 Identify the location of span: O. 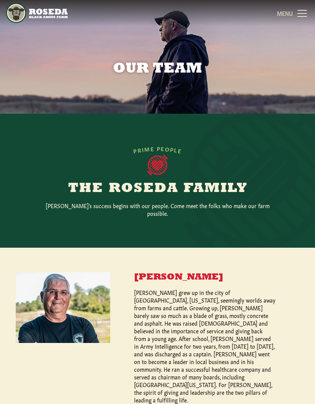
(167, 149).